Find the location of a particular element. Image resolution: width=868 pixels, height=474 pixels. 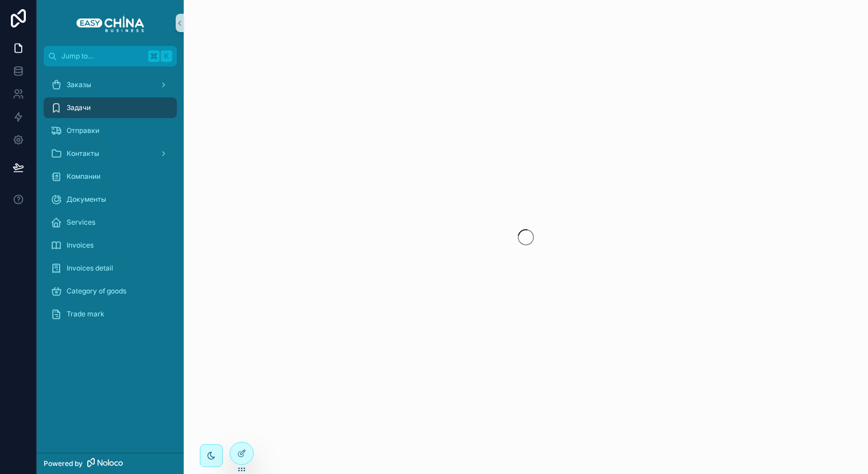

span: Invoices detail is located at coordinates (90, 268).